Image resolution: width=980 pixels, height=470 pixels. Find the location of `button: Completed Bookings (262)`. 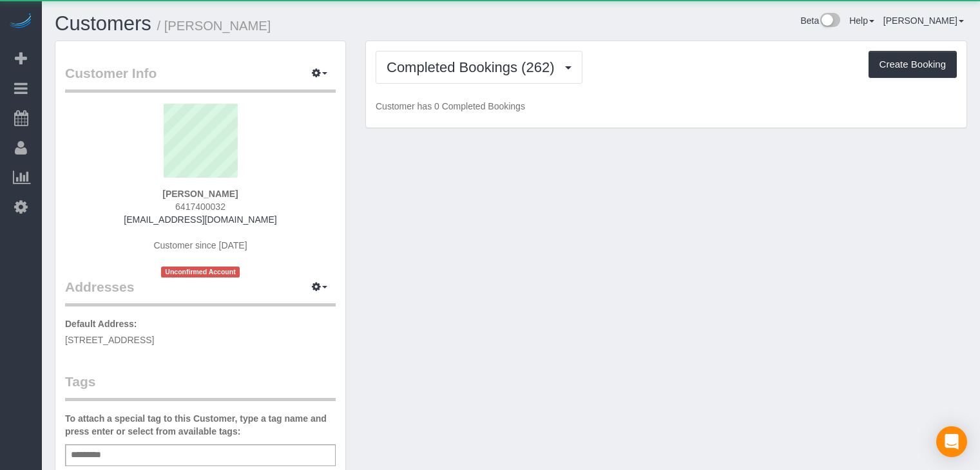

button: Completed Bookings (262) is located at coordinates (479, 67).